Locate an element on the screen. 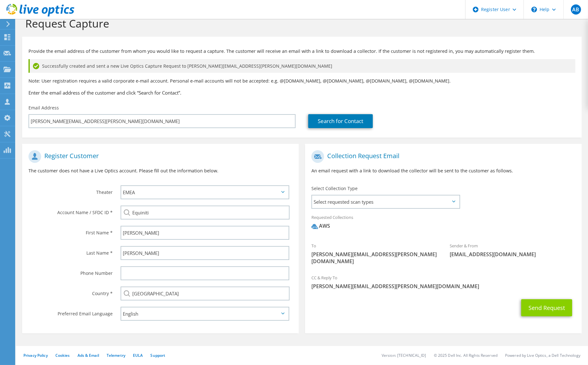  p: The customer does not have a Live Optics account. Please fill out the information below. is located at coordinates (160, 171).